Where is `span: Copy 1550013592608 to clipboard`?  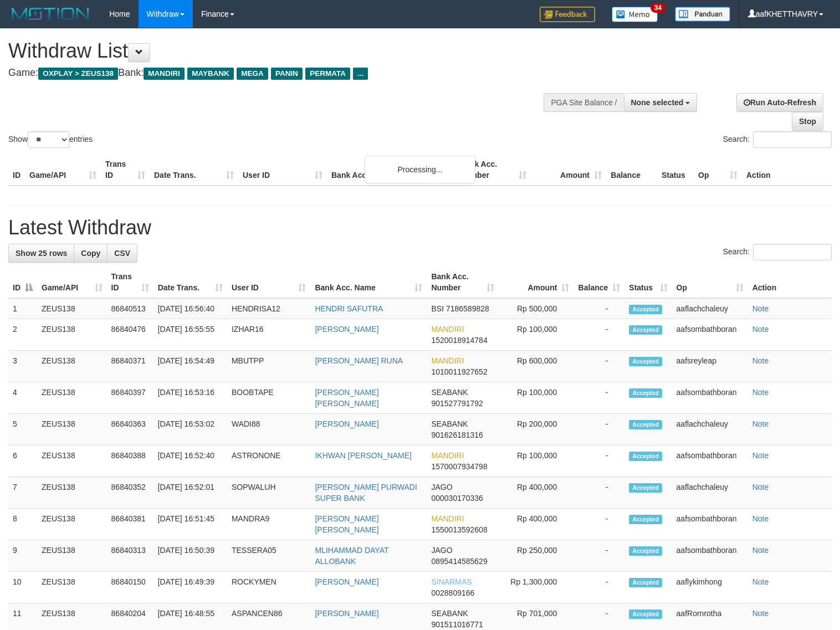
span: Copy 1550013592608 to clipboard is located at coordinates (459, 529).